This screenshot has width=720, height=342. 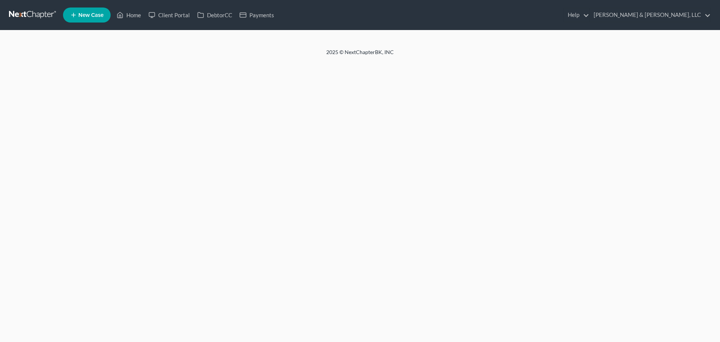 I want to click on a: Payments, so click(x=257, y=15).